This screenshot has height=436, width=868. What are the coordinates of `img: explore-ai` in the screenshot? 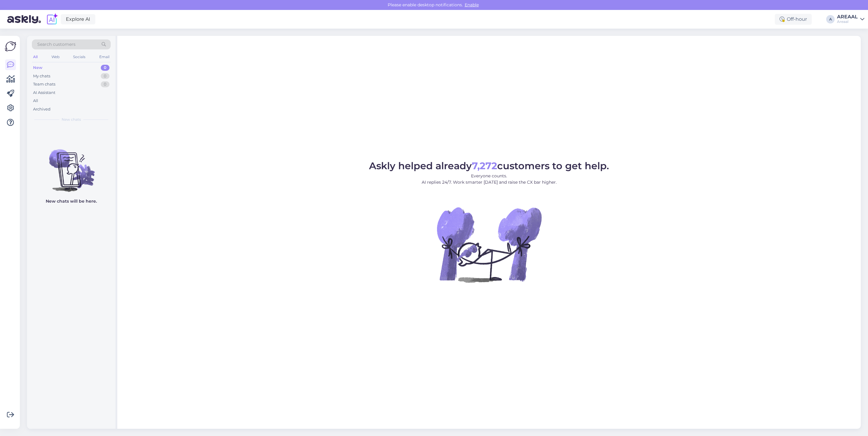 It's located at (52, 19).